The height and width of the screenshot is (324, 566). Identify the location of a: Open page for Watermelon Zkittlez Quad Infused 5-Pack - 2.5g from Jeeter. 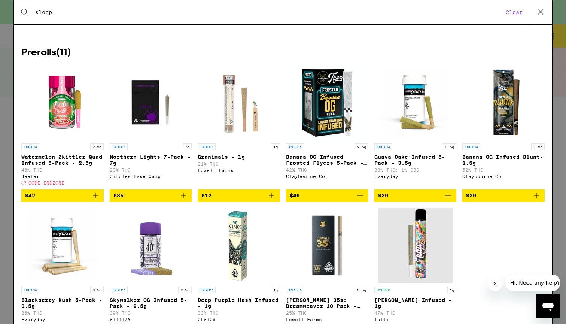
(62, 127).